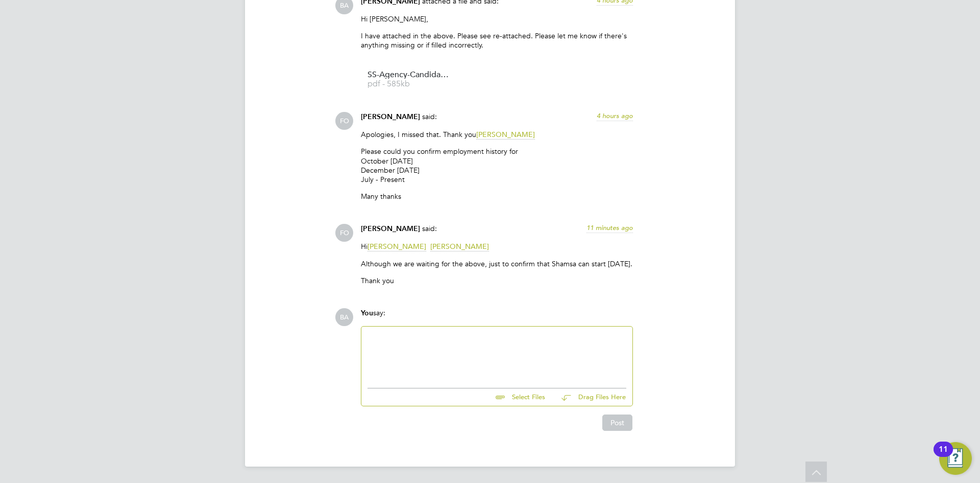 This screenshot has width=980, height=483. What do you see at coordinates (497, 196) in the screenshot?
I see `p: Many thanks` at bounding box center [497, 196].